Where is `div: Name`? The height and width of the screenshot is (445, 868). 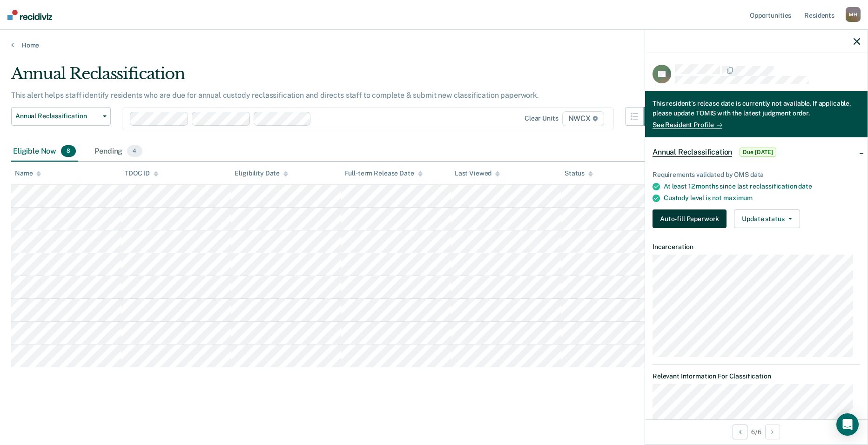
div: Name is located at coordinates (28, 173).